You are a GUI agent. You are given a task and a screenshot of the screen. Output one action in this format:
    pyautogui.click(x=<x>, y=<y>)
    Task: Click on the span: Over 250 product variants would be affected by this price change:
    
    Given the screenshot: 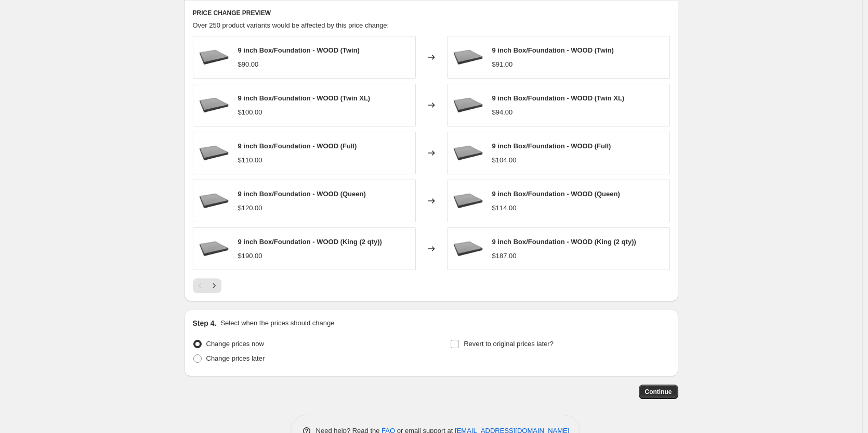 What is the action you would take?
    pyautogui.click(x=291, y=25)
    